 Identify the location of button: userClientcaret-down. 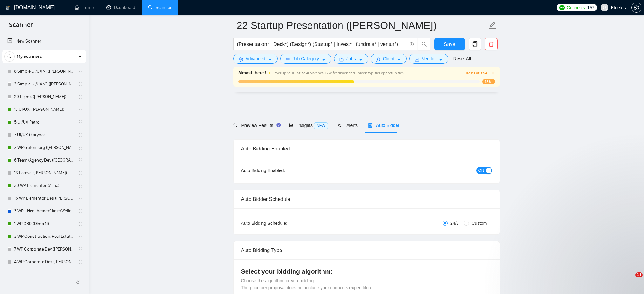
(389, 59).